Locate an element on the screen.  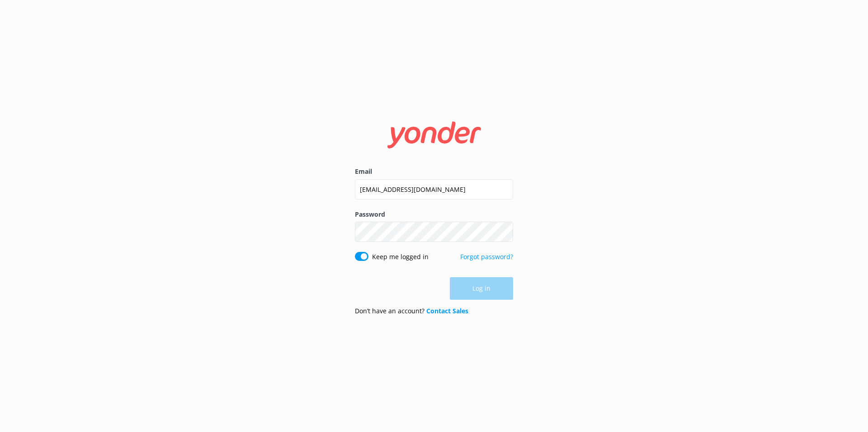
a: Forgot password? is located at coordinates (486, 256).